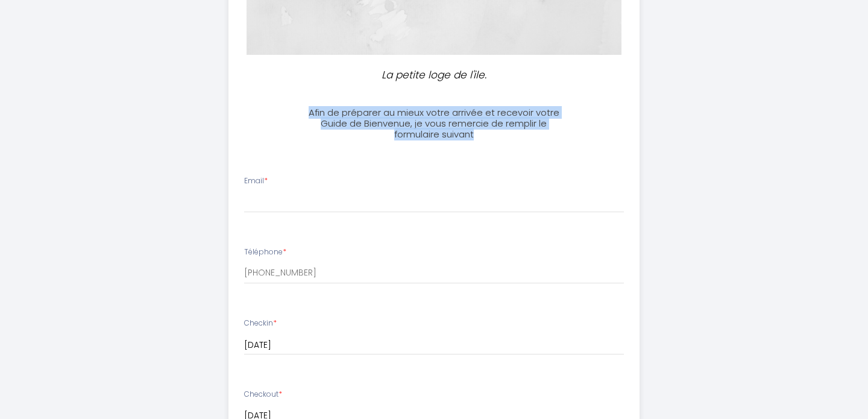 This screenshot has height=419, width=868. Describe the element at coordinates (434, 75) in the screenshot. I see `p: La petite loge de l'ile.` at that location.